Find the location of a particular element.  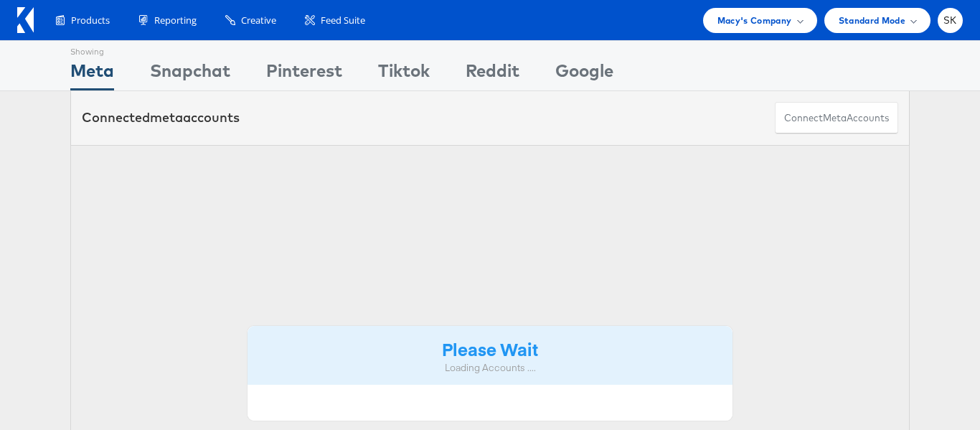

span: Products is located at coordinates (90, 20).